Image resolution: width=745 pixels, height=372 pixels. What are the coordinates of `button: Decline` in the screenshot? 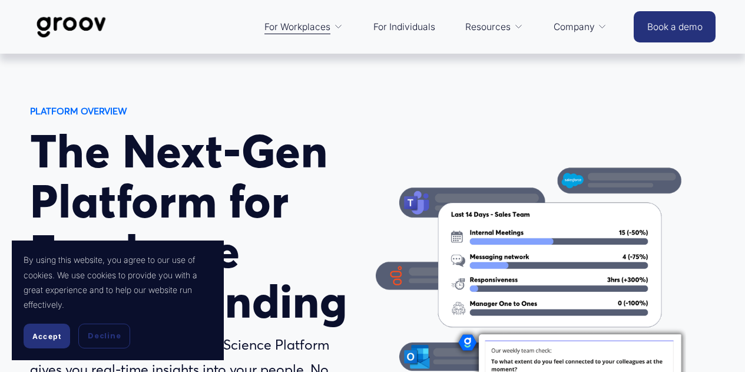 It's located at (104, 336).